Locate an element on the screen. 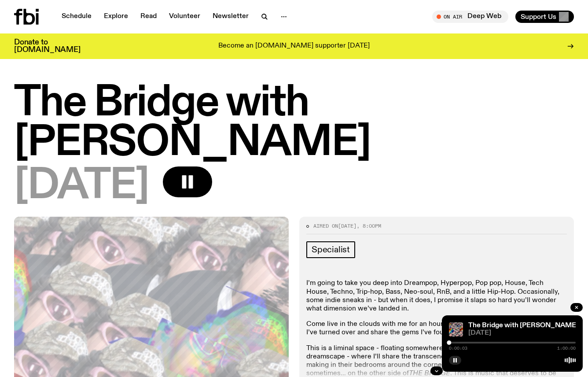  span: 0:00:03 is located at coordinates (458, 348).